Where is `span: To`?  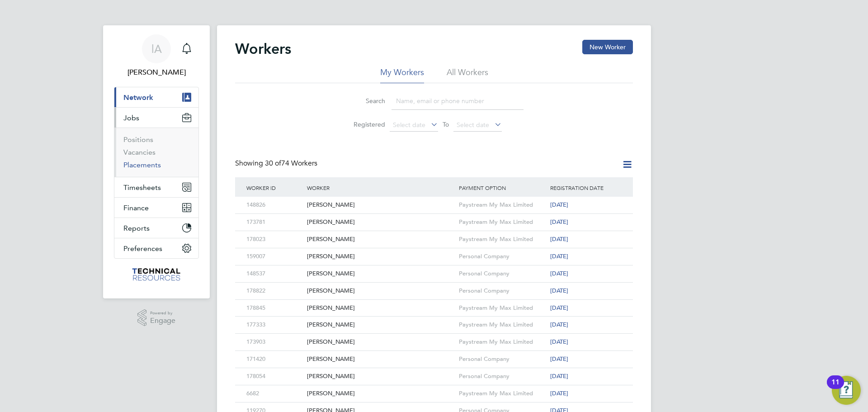
span: To is located at coordinates (446, 124).